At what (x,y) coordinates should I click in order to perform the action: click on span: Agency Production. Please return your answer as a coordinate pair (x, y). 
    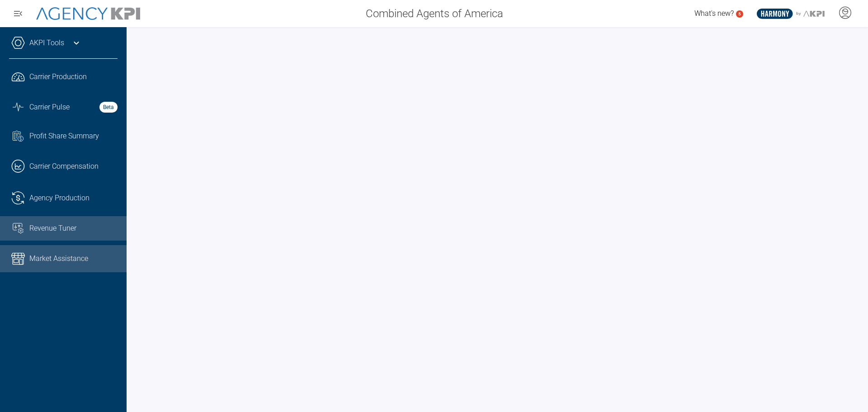
    Looking at the image, I should click on (59, 198).